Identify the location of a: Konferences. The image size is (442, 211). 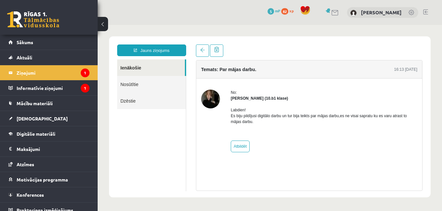
(49, 195).